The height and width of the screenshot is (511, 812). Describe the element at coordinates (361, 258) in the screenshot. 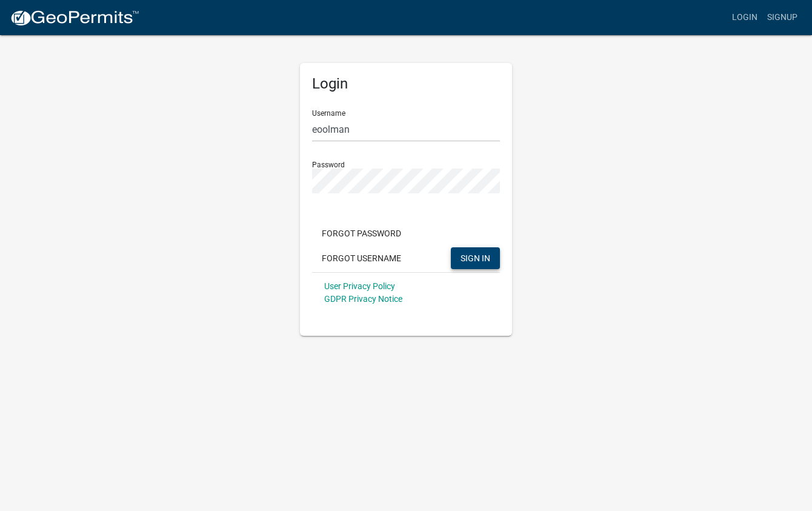

I see `button: Forgot Username` at that location.